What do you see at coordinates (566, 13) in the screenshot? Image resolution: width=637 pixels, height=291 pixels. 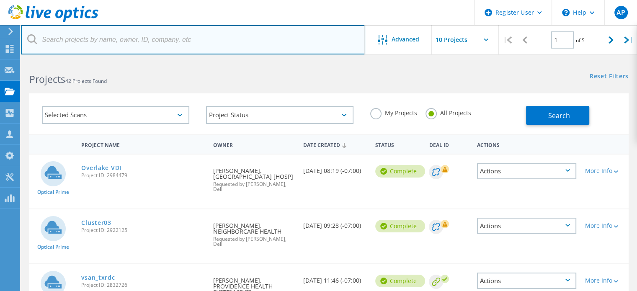 I see `svg: \n` at bounding box center [566, 13].